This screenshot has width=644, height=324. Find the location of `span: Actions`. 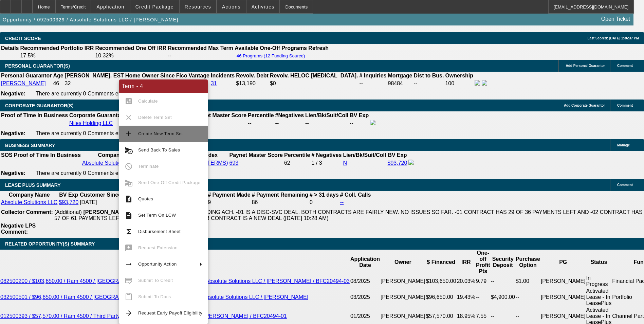

span: Actions is located at coordinates (231, 6).